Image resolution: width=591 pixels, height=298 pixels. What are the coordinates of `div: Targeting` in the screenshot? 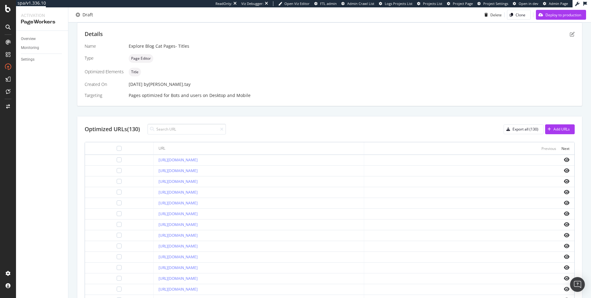 It's located at (104, 95).